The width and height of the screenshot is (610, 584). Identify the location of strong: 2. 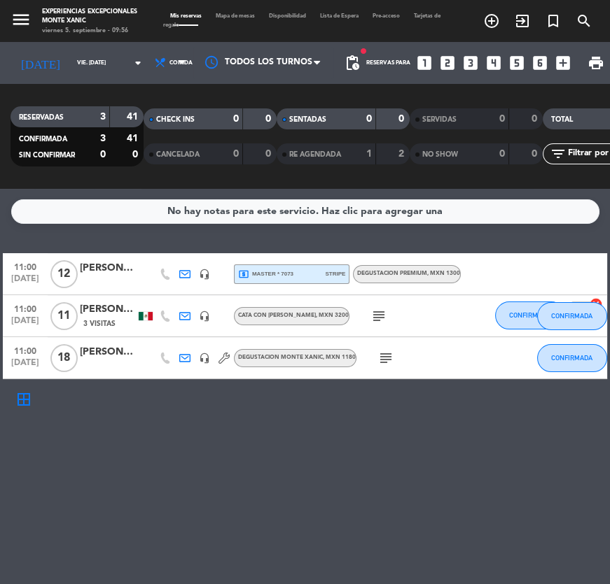
(402, 154).